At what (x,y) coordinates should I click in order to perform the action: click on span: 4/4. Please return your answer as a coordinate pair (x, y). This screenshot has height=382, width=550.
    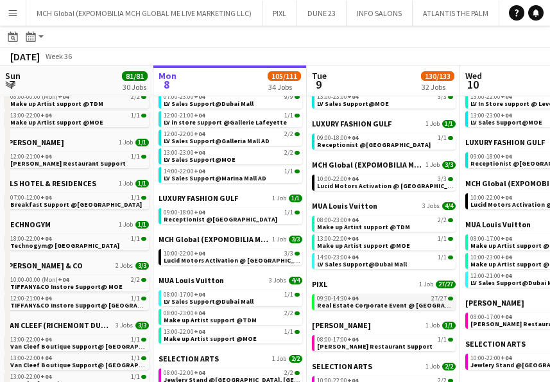
    Looking at the image, I should click on (295, 280).